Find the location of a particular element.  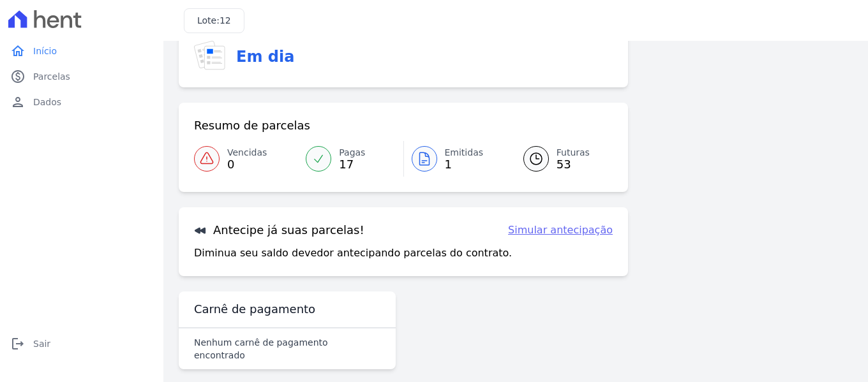

h3: Antecipe já suas parcelas! is located at coordinates (279, 230).